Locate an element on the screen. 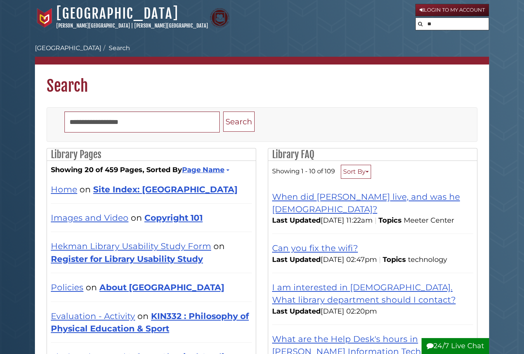 The image size is (524, 354). span: Showing 1 - 10 of 109 is located at coordinates (304, 171).